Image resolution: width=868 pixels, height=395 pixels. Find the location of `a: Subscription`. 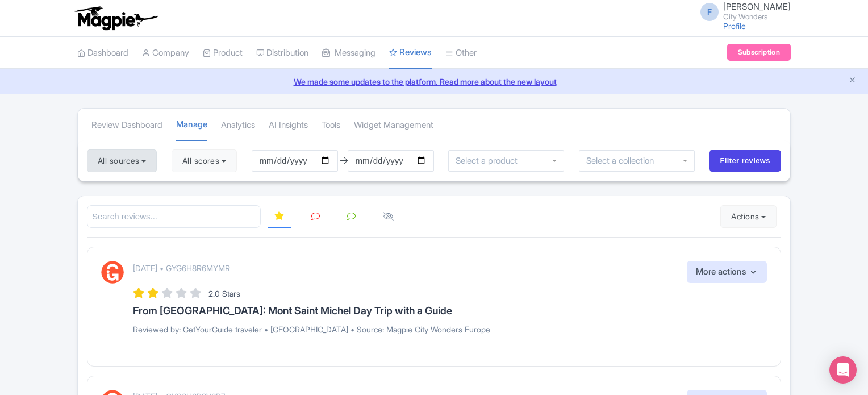

a: Subscription is located at coordinates (759, 53).